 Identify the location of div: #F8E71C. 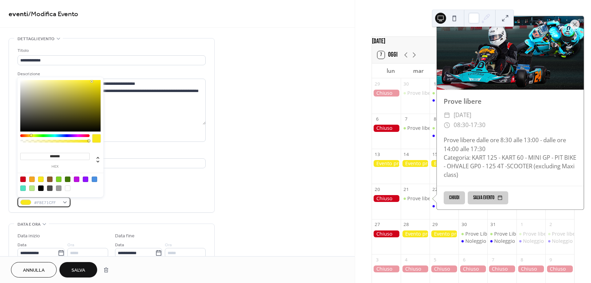
(41, 179).